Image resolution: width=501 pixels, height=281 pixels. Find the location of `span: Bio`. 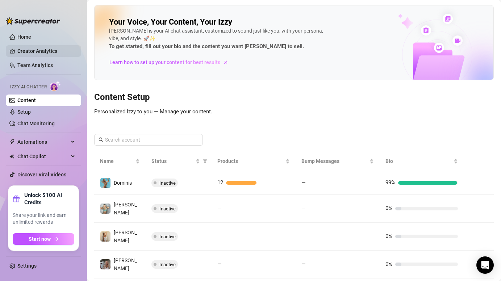

span: Bio is located at coordinates (418, 161).